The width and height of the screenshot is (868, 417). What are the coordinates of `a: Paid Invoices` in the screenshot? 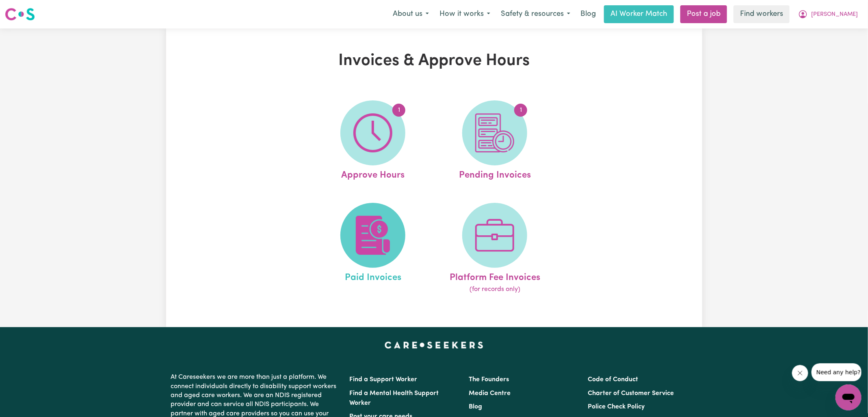 It's located at (372, 249).